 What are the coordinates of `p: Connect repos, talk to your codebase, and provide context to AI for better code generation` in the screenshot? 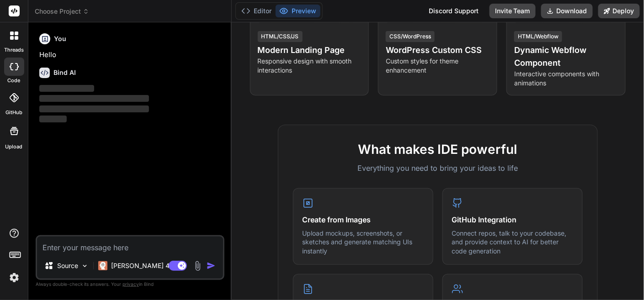 It's located at (513, 243).